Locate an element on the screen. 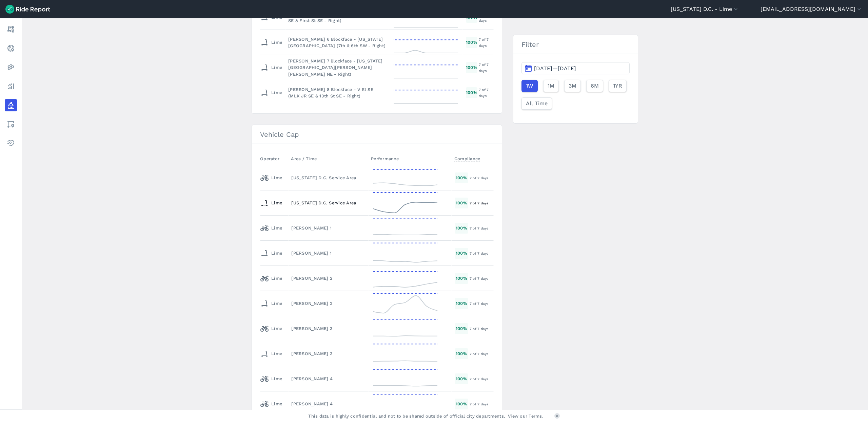 This screenshot has height=422, width=868. span: 6M is located at coordinates (595, 86).